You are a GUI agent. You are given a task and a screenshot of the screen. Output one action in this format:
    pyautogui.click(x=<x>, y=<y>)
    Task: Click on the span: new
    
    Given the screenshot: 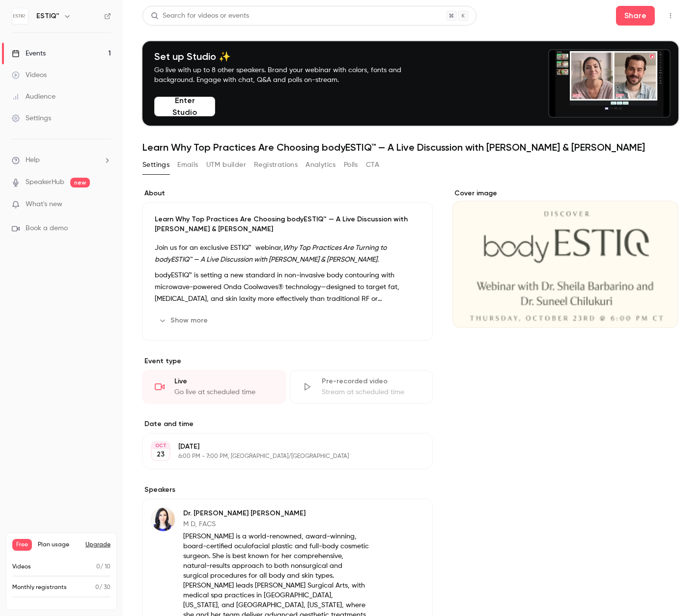 What is the action you would take?
    pyautogui.click(x=80, y=182)
    